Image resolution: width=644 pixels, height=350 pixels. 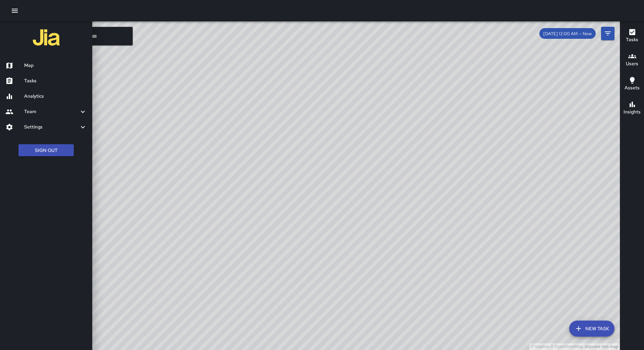 I want to click on img: jia-logo, so click(x=46, y=38).